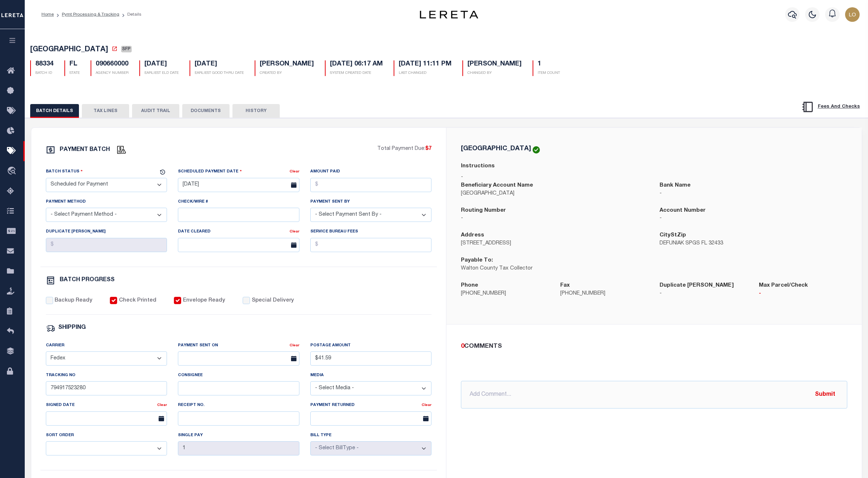 This screenshot has width=868, height=478. Describe the element at coordinates (75, 64) in the screenshot. I see `h5: FL` at that location.